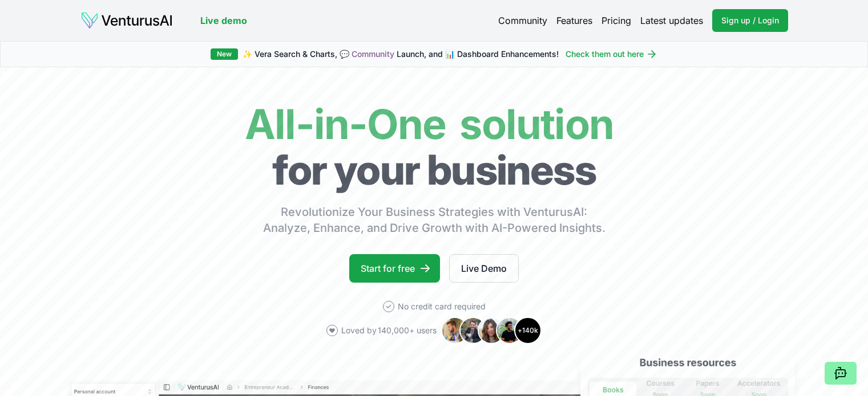  What do you see at coordinates (574, 21) in the screenshot?
I see `a: Features` at bounding box center [574, 21].